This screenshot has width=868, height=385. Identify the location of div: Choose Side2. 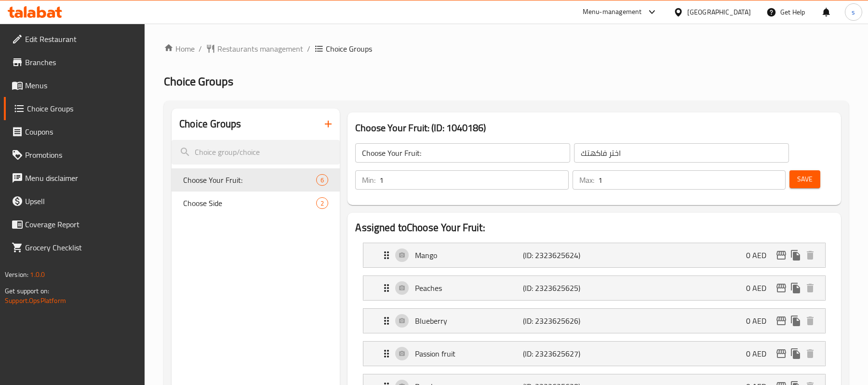
(256, 203).